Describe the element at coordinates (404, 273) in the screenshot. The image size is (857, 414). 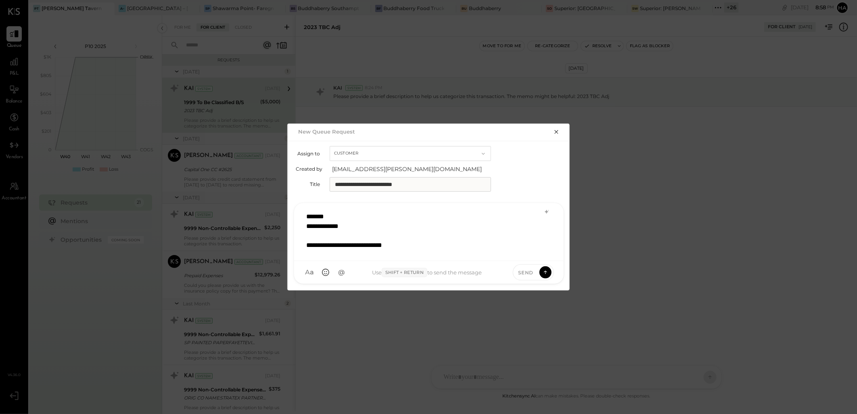
I see `span: Shift + Return` at that location.